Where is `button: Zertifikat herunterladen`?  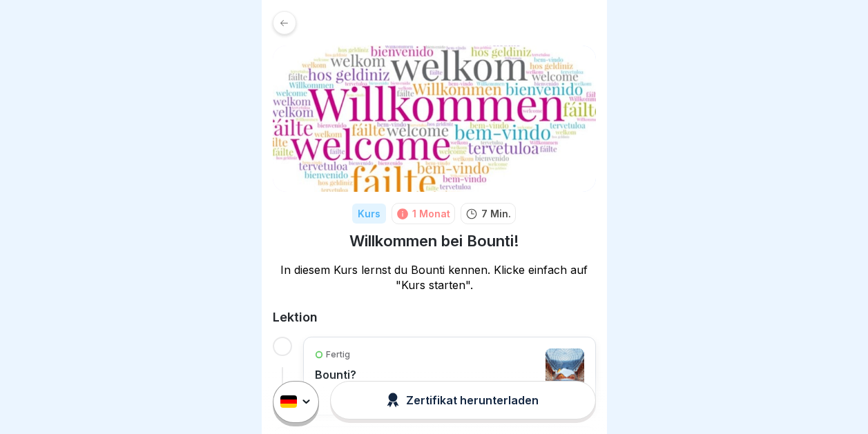 button: Zertifikat herunterladen is located at coordinates (463, 400).